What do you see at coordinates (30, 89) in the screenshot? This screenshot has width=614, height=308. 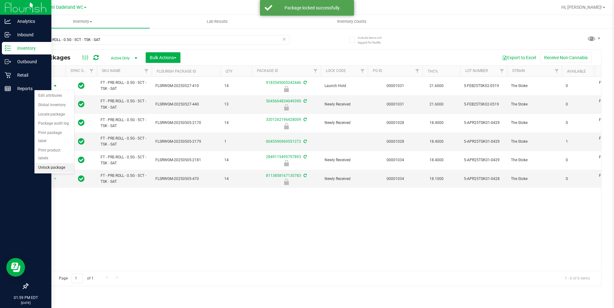 I see `p: Reports` at bounding box center [30, 89].